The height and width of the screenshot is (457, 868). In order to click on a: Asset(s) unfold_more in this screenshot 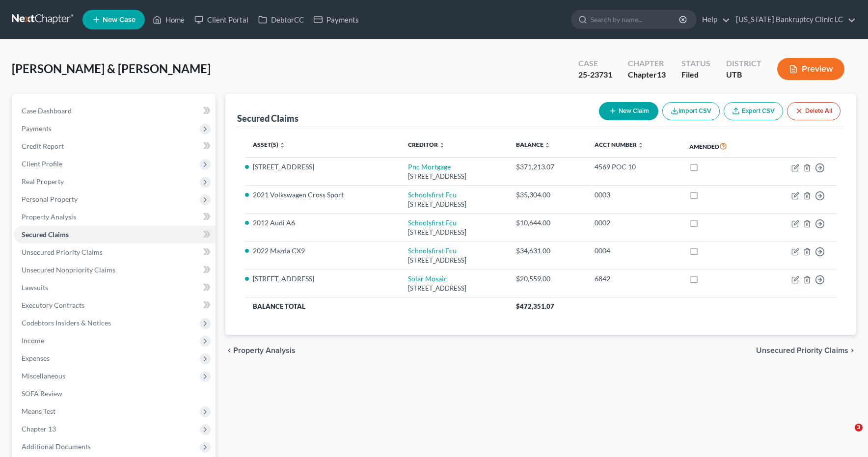, I will do `click(269, 144)`.